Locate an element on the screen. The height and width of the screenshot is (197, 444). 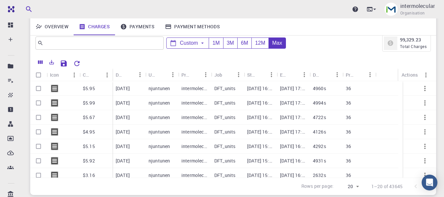
a: Payment Methods is located at coordinates (192, 27).